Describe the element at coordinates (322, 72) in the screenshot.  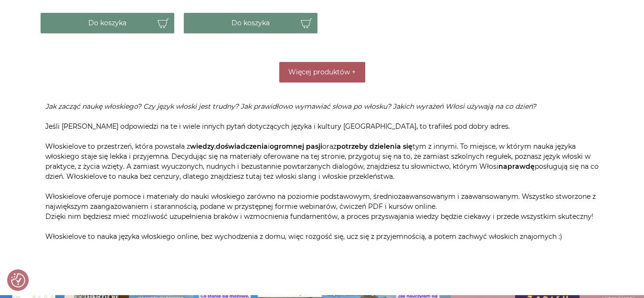
I see `button: Więcej produktów +` at that location.